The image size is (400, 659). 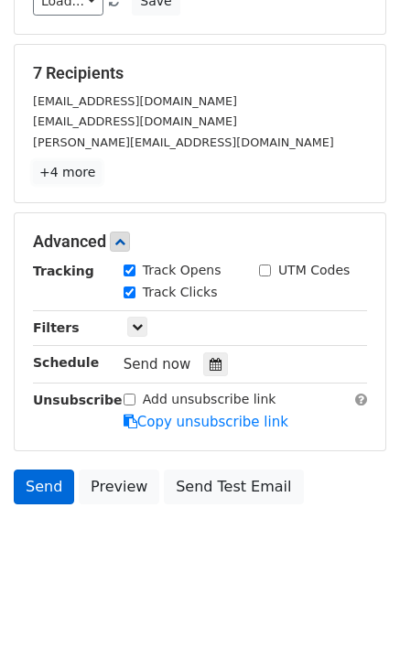 What do you see at coordinates (354, 615) in the screenshot?
I see `div: Chat Widget` at bounding box center [354, 615].